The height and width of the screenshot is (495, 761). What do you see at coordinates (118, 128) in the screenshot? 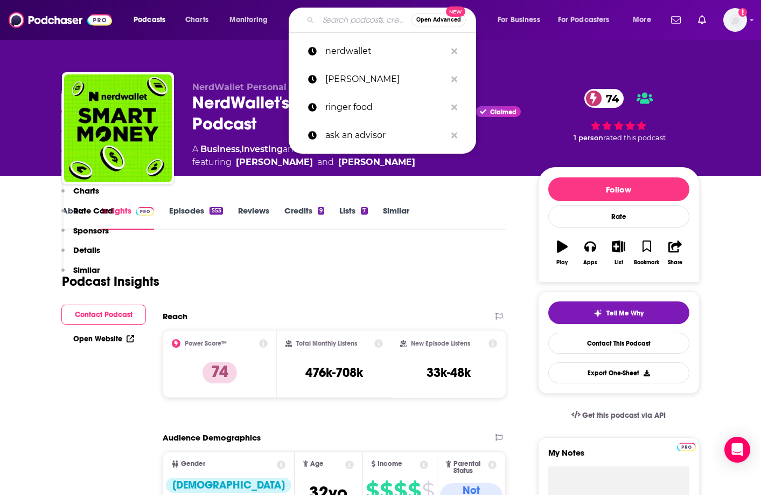
I see `img: NerdWallet's Smart Money Podcast` at bounding box center [118, 128].